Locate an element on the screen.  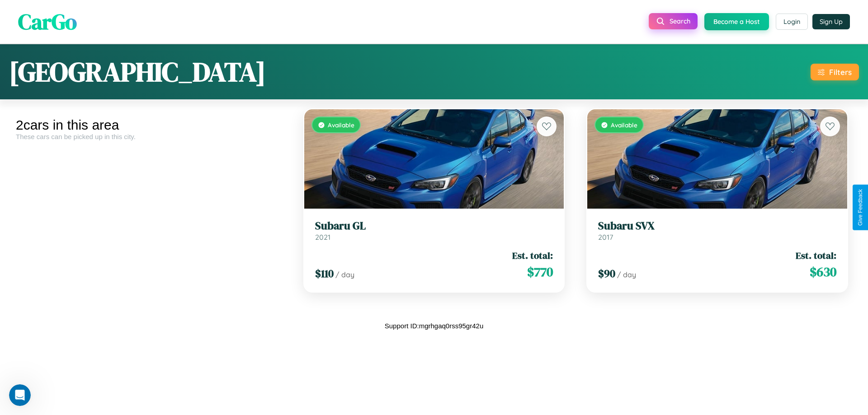
a: Subaru GL2021 is located at coordinates (434, 231).